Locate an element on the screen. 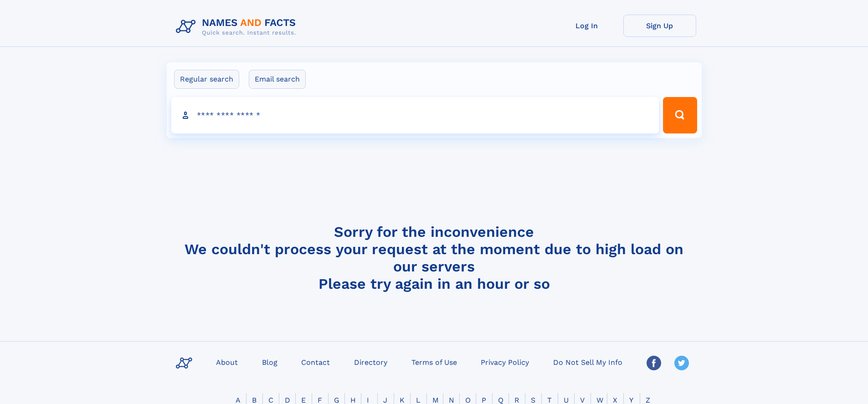 This screenshot has width=868, height=404. a: Privacy Policy is located at coordinates (505, 361).